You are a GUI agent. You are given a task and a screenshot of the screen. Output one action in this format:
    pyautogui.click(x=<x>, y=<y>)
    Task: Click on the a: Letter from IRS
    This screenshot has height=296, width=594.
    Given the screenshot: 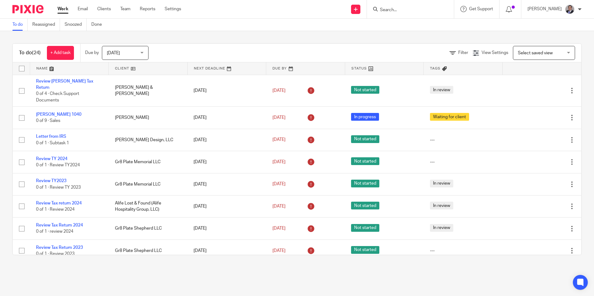 What is the action you would take?
    pyautogui.click(x=51, y=137)
    